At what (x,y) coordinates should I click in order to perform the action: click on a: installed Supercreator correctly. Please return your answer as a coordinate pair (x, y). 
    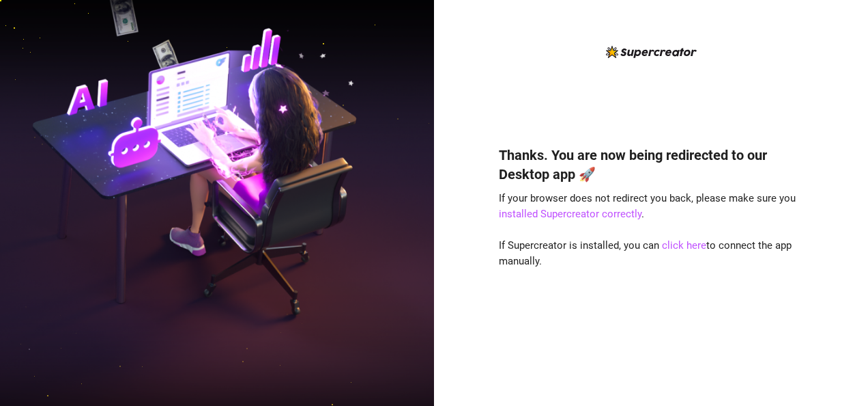
    Looking at the image, I should click on (570, 214).